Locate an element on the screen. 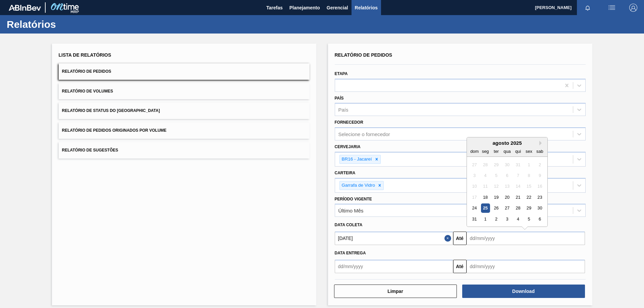 The width and height of the screenshot is (644, 308). label: Etapa is located at coordinates (341, 74).